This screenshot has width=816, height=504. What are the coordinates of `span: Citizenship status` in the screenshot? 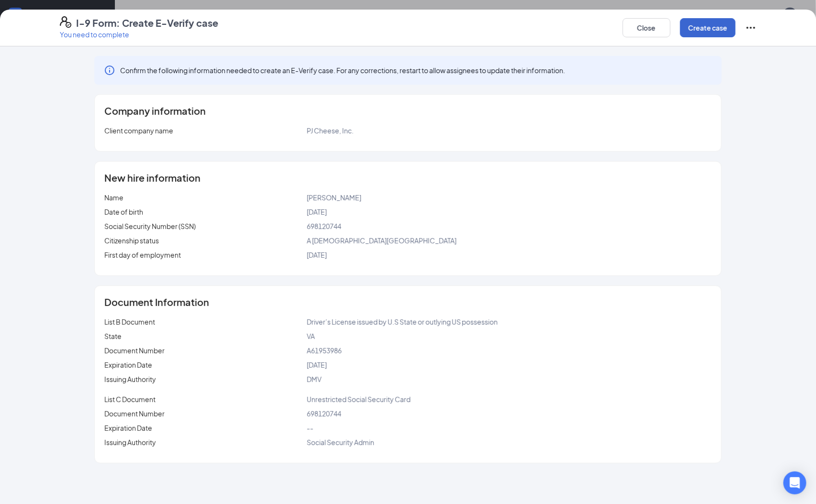 It's located at (132, 241).